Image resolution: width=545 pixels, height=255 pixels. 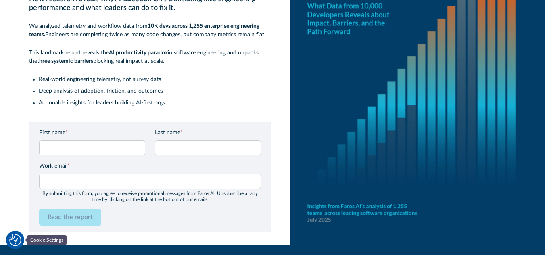 What do you see at coordinates (138, 53) in the screenshot?
I see `strong: AI productivity paradox` at bounding box center [138, 53].